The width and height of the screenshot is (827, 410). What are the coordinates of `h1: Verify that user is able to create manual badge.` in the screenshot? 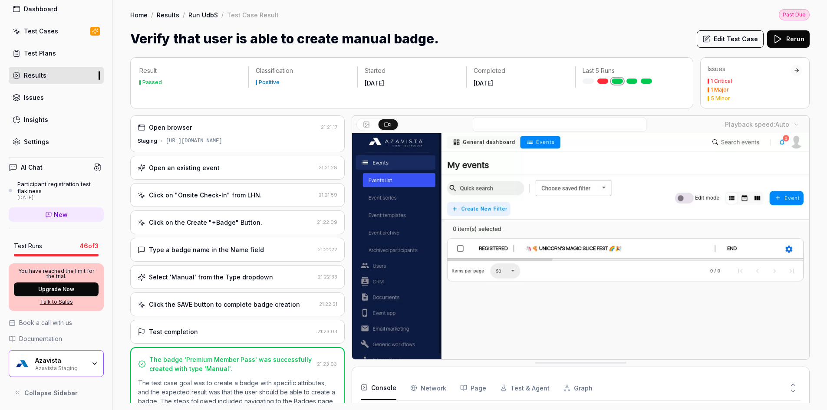 It's located at (284, 39).